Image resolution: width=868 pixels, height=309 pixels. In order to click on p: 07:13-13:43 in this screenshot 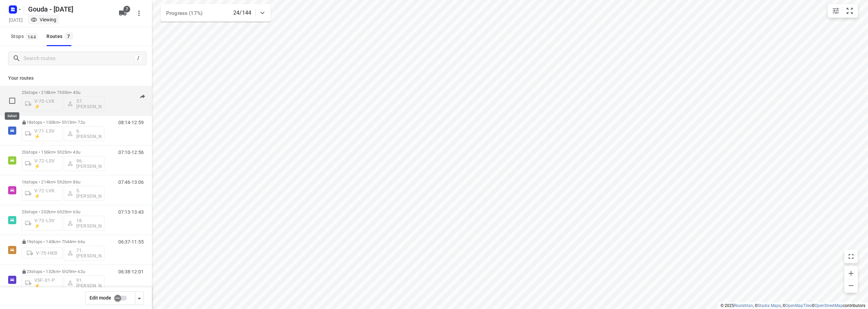, I will do `click(131, 212)`.